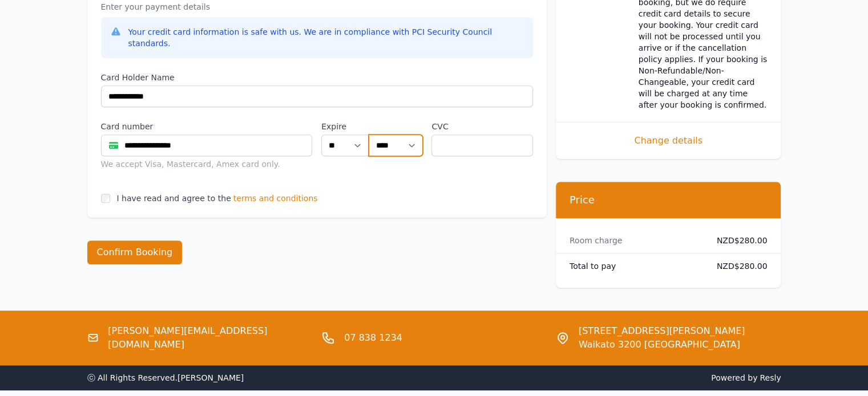 This screenshot has width=868, height=396. I want to click on div: Your credit card information is safe with us. We are in compliance with PCI Security Council stan..., so click(326, 38).